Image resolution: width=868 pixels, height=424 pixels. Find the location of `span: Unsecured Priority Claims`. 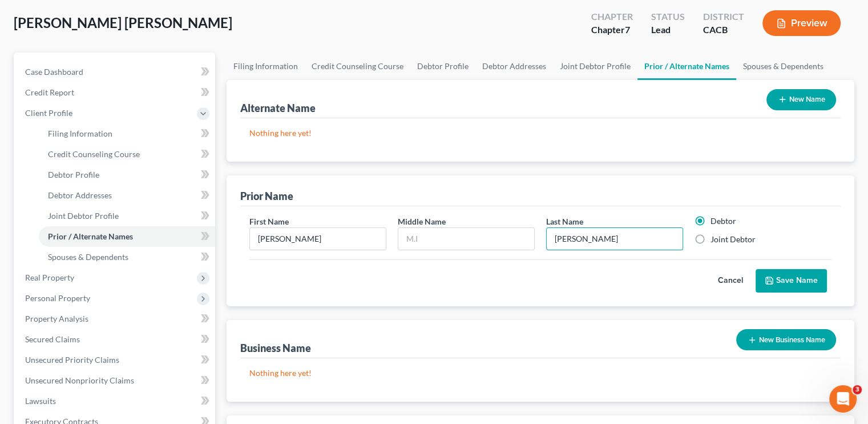

span: Unsecured Priority Claims is located at coordinates (72, 359).